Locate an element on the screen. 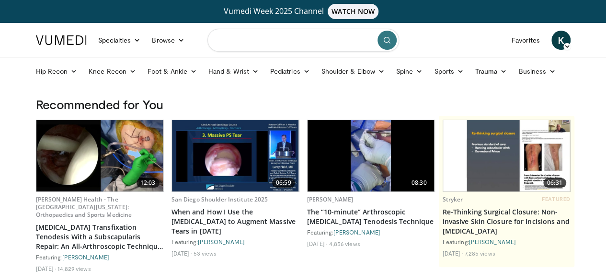 This screenshot has width=606, height=280. a: Browse is located at coordinates (168, 40).